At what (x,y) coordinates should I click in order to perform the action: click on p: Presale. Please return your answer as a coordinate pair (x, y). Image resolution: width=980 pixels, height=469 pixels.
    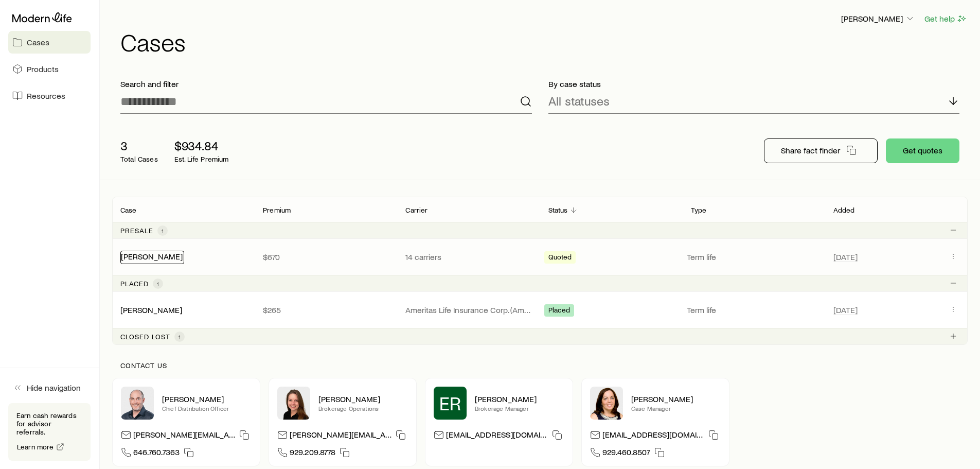
    Looking at the image, I should click on (137, 230).